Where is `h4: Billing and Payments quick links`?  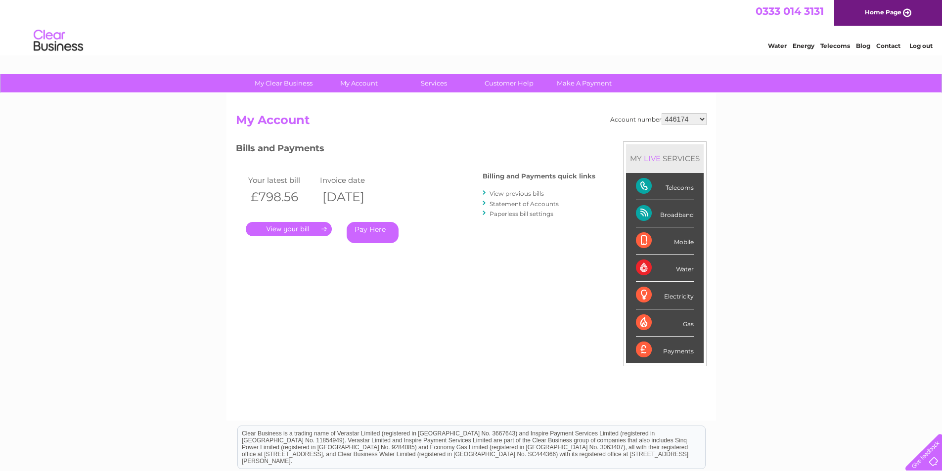
h4: Billing and Payments quick links is located at coordinates (539, 176).